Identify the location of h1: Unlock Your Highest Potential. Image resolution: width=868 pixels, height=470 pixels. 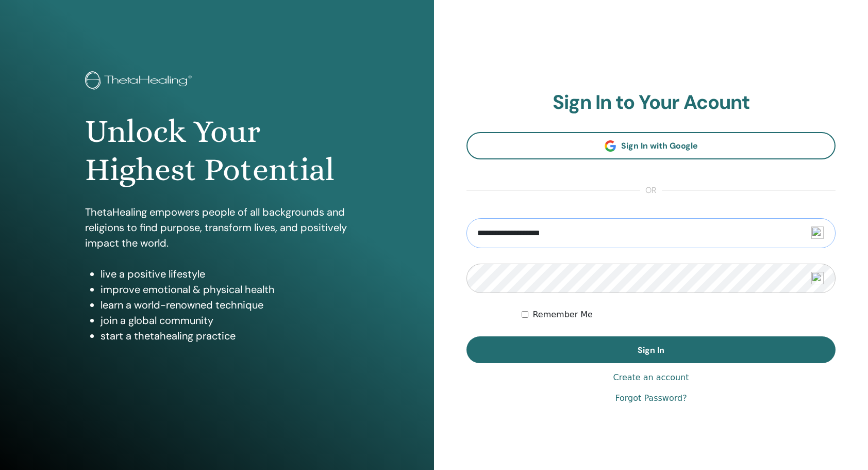
(217, 151).